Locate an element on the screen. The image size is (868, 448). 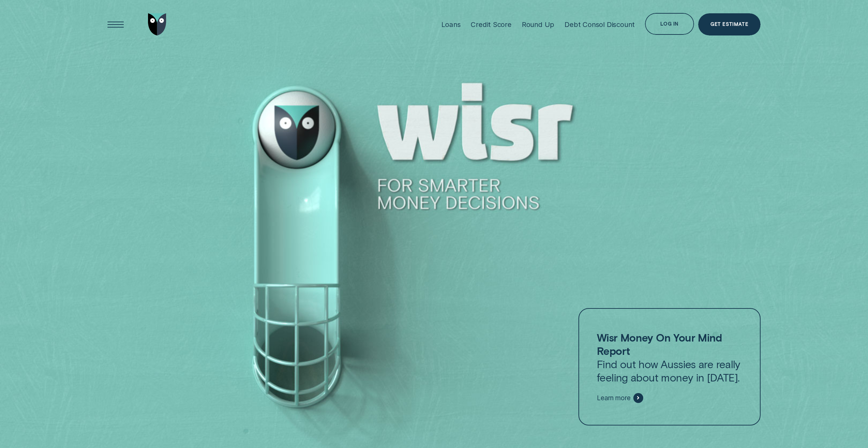
div: Debt Consol Discount is located at coordinates (600, 24).